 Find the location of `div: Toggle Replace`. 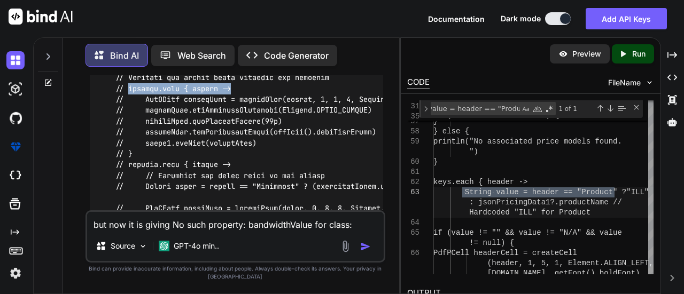

div: Toggle Replace is located at coordinates (426, 109).